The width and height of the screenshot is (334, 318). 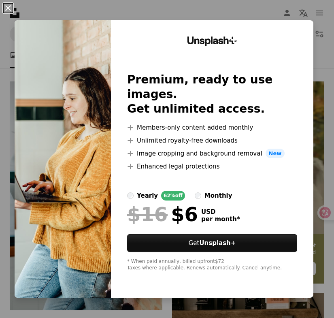 What do you see at coordinates (212, 128) in the screenshot?
I see `li: Members-only content added monthly` at bounding box center [212, 128].